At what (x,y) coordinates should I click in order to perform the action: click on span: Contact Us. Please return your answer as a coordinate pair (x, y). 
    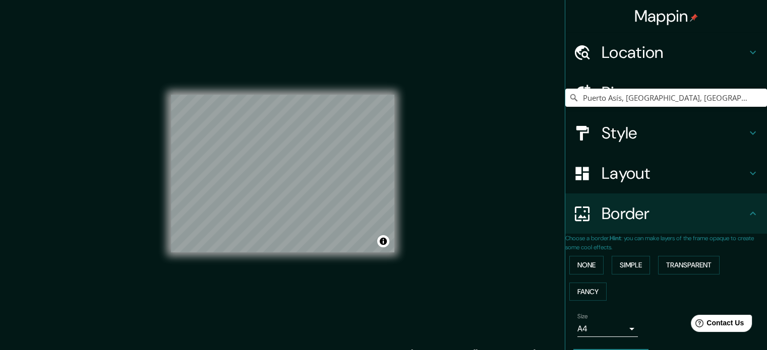
    Looking at the image, I should click on (48, 12).